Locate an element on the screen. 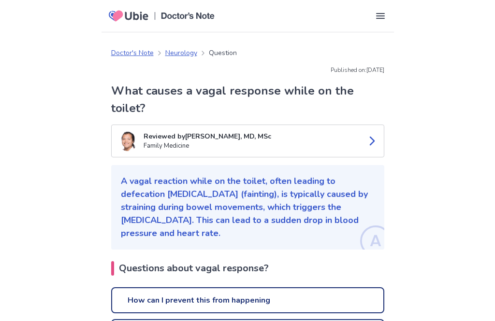 Image resolution: width=495 pixels, height=321 pixels. img: Doctors Note Logo is located at coordinates (188, 16).